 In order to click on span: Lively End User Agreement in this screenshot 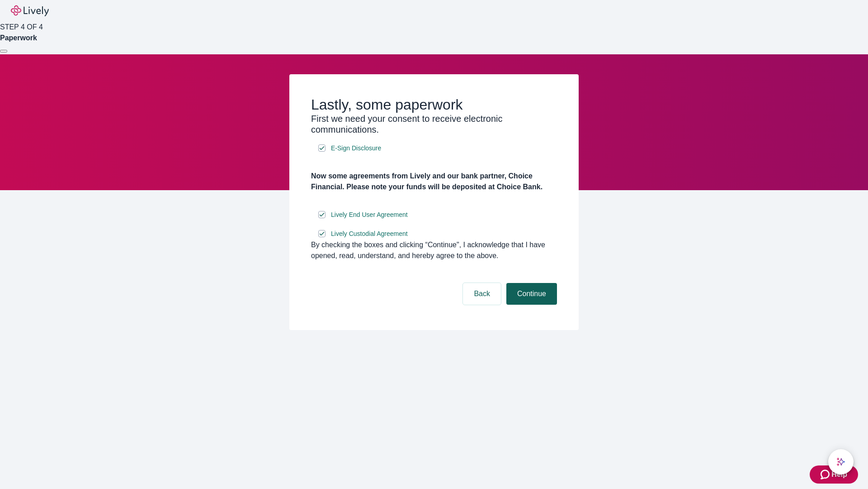, I will do `click(369, 214)`.